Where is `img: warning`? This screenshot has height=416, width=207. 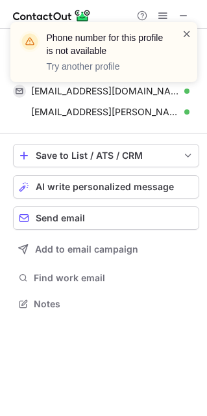
img: warning is located at coordinates (30, 42).